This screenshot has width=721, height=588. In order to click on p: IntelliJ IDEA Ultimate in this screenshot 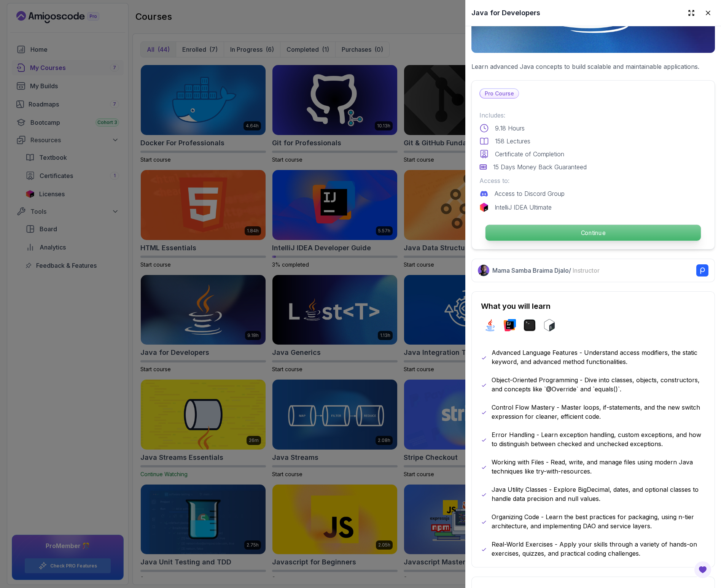, I will do `click(523, 207)`.